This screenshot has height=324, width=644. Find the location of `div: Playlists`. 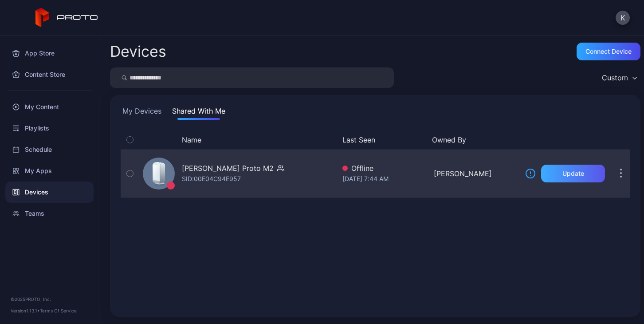

div: Playlists is located at coordinates (49, 128).